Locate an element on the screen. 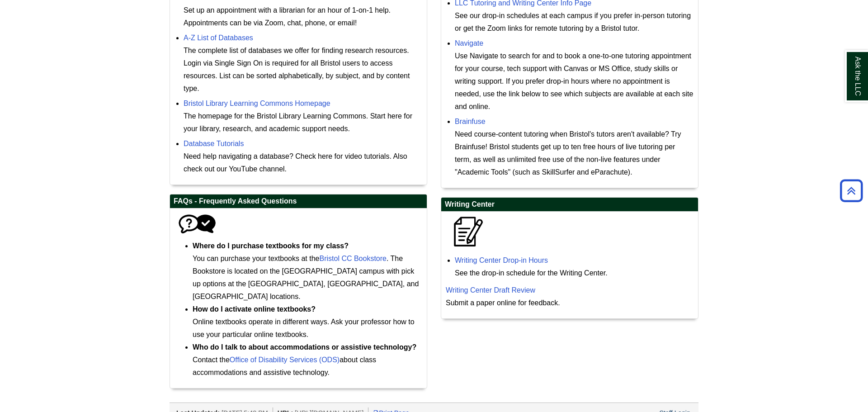 This screenshot has height=412, width=868. div: Set up an appointment with a librarian for an hour of 1-on-1 help. Appointments can be via Zoom, ... is located at coordinates (303, 17).